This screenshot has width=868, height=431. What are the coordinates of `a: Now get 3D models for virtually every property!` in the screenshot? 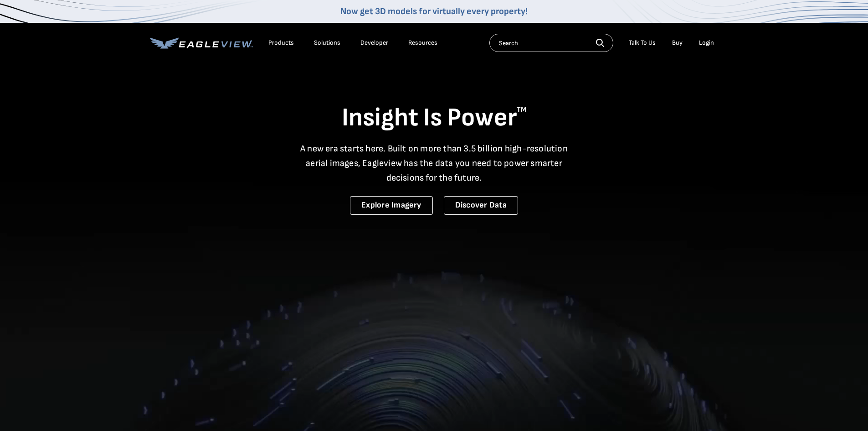 It's located at (434, 11).